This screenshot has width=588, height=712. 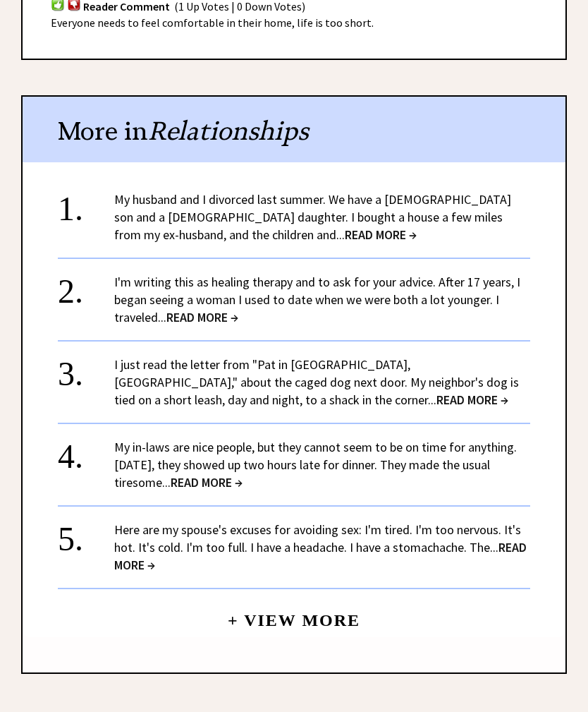 I want to click on div: 1., so click(x=86, y=203).